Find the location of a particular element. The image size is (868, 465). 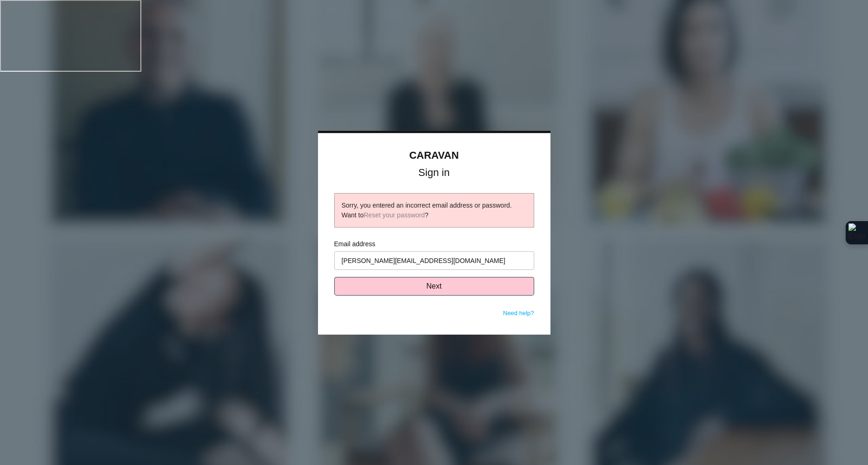

h1: Sign in is located at coordinates (434, 173).